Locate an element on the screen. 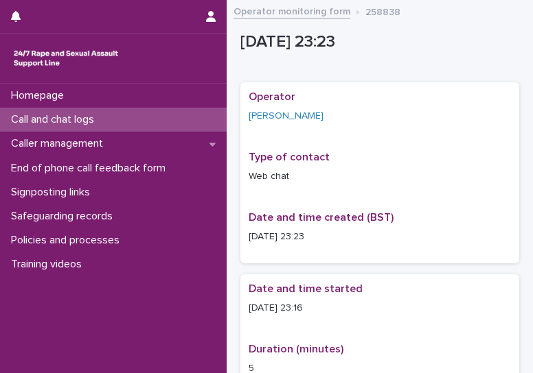  span: Operator is located at coordinates (272, 97).